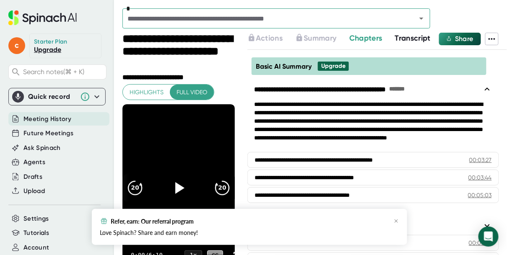  Describe the element at coordinates (17, 46) in the screenshot. I see `span: c` at that location.